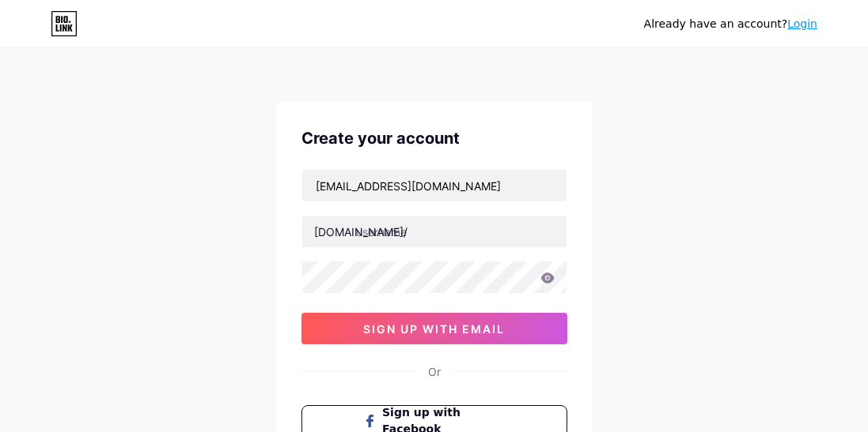 This screenshot has height=432, width=868. What do you see at coordinates (730, 24) in the screenshot?
I see `div: Already have an account?` at bounding box center [730, 24].